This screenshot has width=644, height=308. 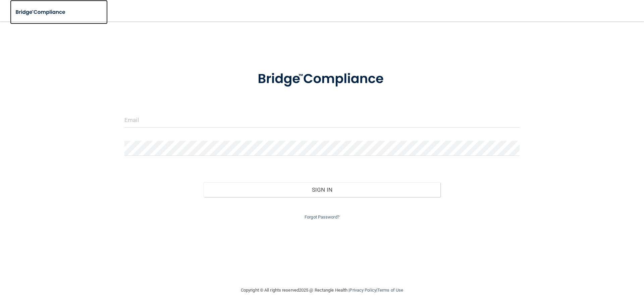 I want to click on input: Email, so click(x=322, y=120).